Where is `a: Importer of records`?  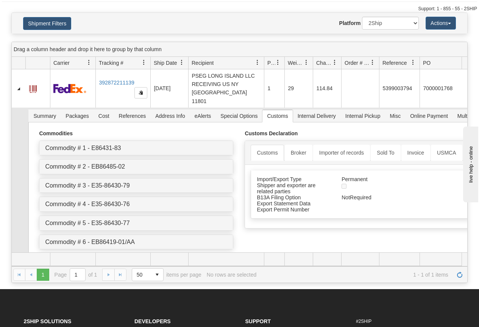
a: Importer of records is located at coordinates (341, 152).